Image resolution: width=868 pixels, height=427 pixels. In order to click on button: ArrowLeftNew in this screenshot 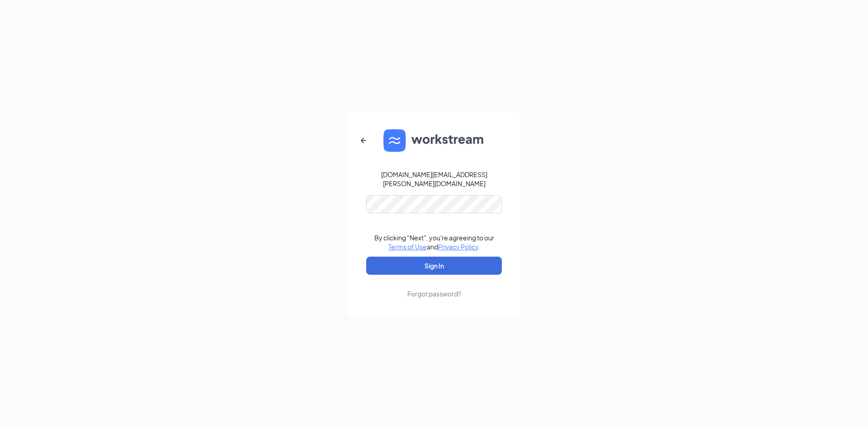, I will do `click(363, 140)`.